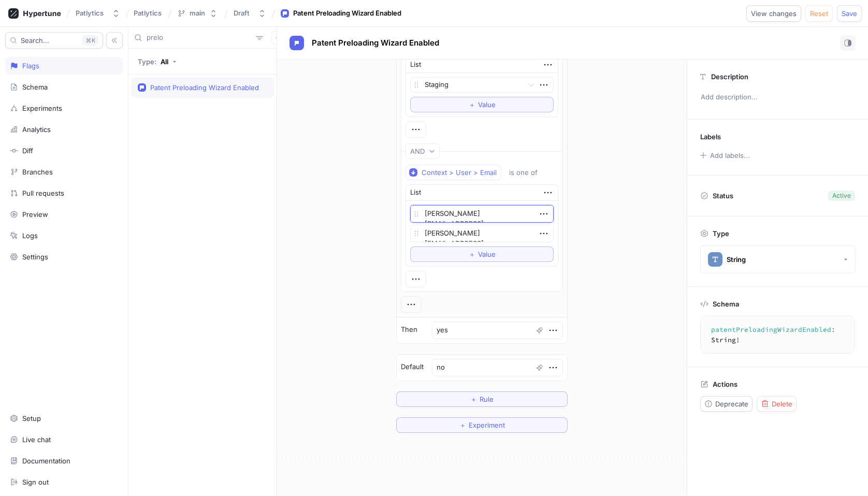  Describe the element at coordinates (726, 404) in the screenshot. I see `button: Deprecate` at that location.